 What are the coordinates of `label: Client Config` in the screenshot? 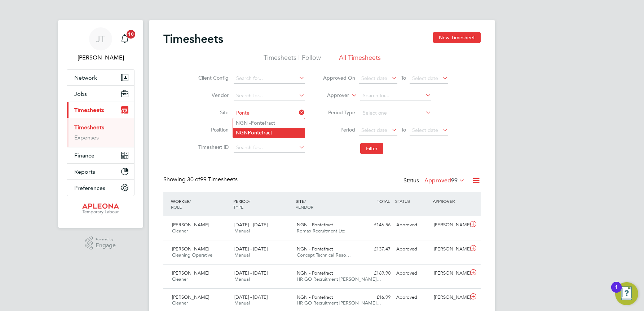 It's located at (212, 78).